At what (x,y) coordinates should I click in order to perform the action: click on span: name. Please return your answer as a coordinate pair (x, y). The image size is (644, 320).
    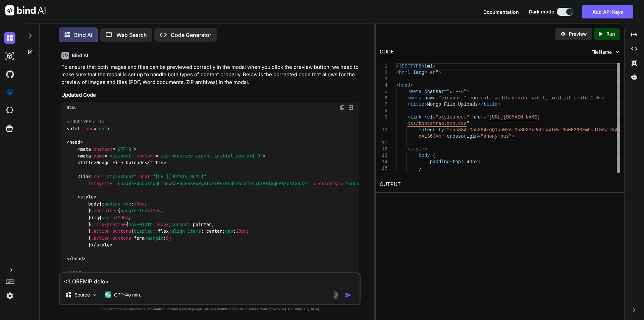
    Looking at the image, I should click on (430, 98).